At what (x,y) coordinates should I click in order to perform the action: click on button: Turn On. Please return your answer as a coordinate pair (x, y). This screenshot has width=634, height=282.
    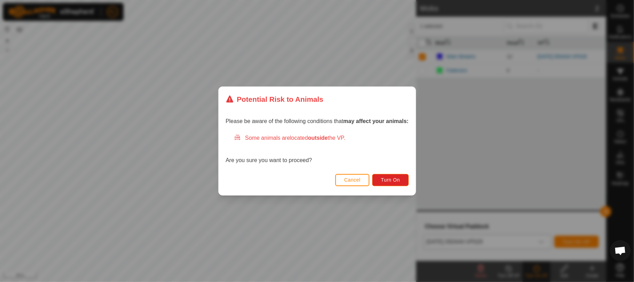
    Looking at the image, I should click on (390, 180).